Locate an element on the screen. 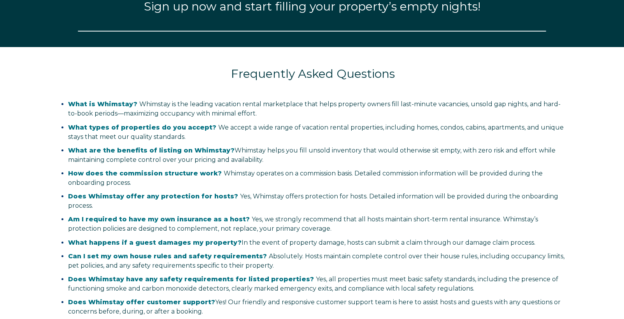 The width and height of the screenshot is (624, 319). span: Frequently Asked Questions is located at coordinates (313, 74).